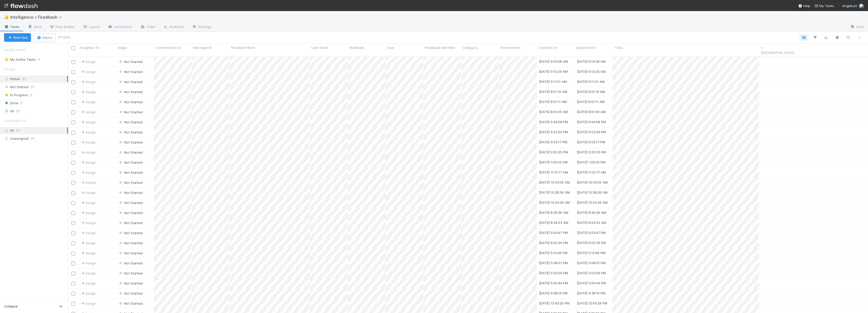 Image resolution: width=868 pixels, height=313 pixels. What do you see at coordinates (36, 130) in the screenshot?
I see `div: All` at bounding box center [36, 130].